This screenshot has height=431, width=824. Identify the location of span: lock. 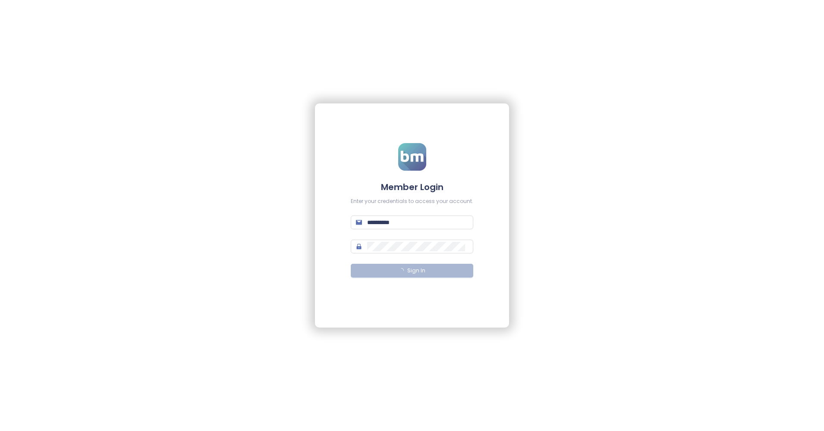
(359, 247).